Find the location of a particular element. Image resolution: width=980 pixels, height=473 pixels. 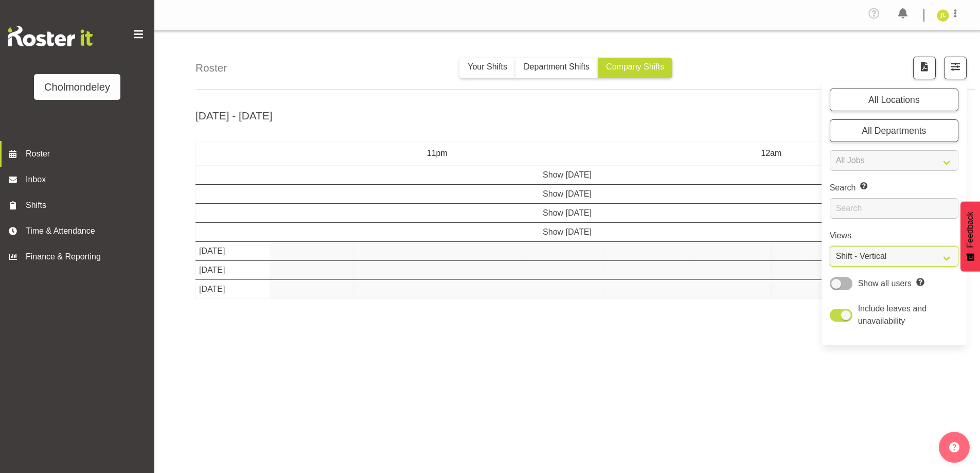

span: Your Shifts is located at coordinates (487, 66).